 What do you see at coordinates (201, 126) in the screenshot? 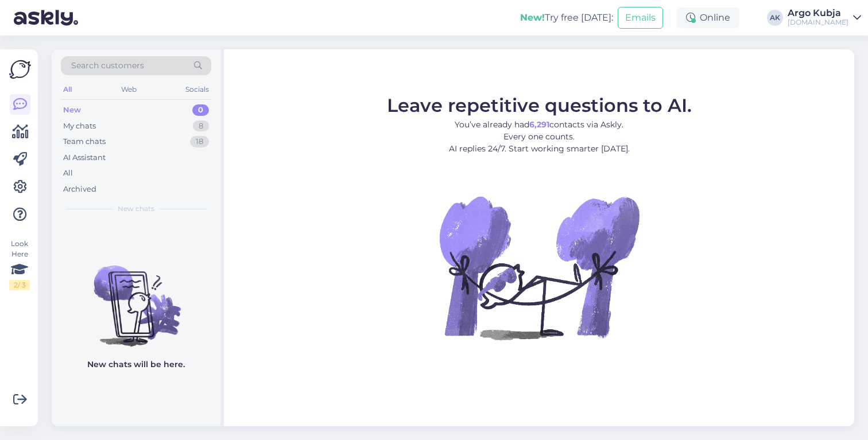
I see `div: 8` at bounding box center [201, 126].